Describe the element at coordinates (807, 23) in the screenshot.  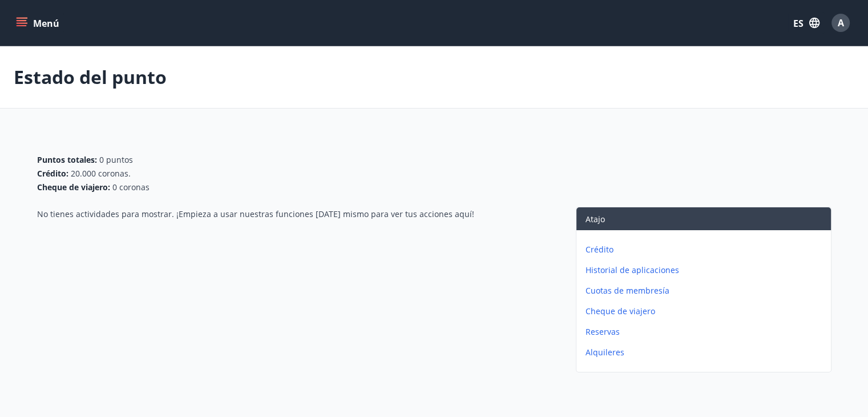
I see `button: ES` at that location.